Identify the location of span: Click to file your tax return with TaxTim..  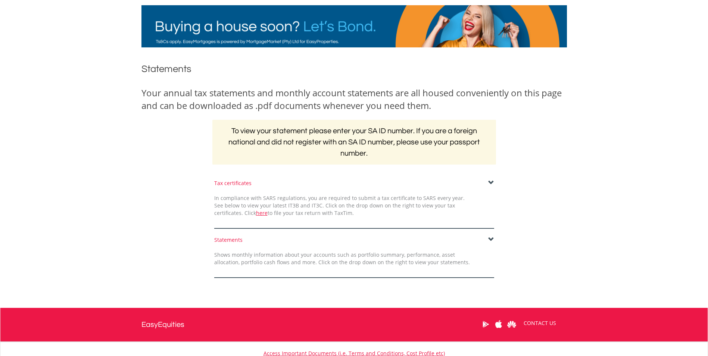
(299, 213).